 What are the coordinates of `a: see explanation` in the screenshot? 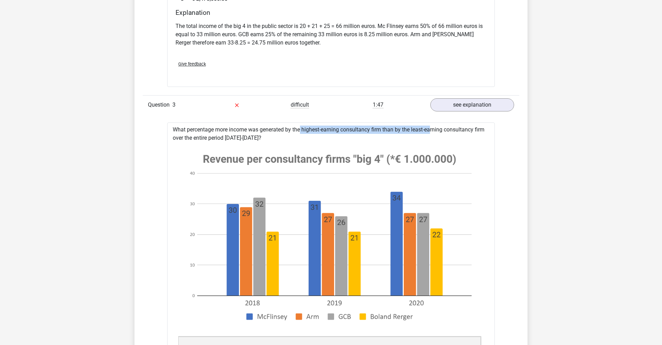 It's located at (472, 105).